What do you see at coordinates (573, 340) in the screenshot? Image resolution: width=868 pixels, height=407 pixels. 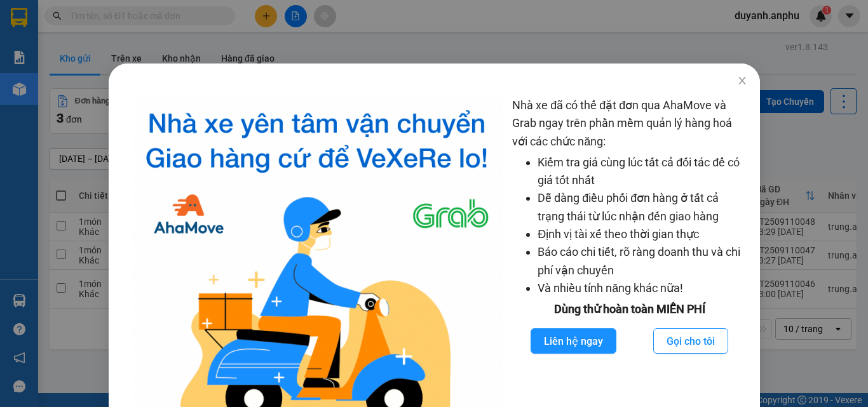 I see `span: Liên hệ ngay` at bounding box center [573, 340].